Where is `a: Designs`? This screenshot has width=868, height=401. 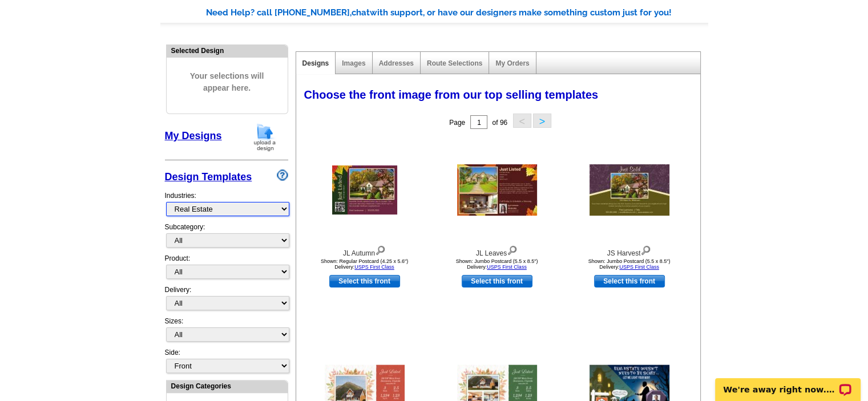
a: Designs is located at coordinates (316, 63).